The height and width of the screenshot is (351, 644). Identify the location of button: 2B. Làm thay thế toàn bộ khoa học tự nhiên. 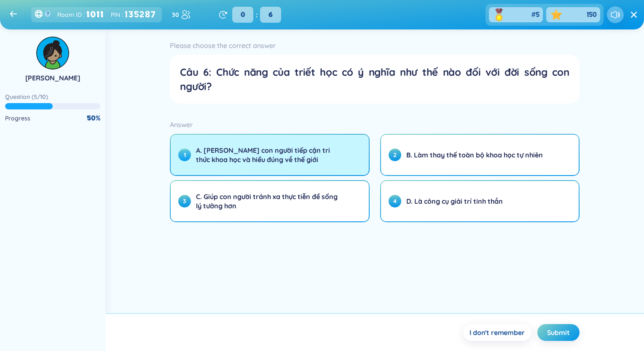
(480, 155).